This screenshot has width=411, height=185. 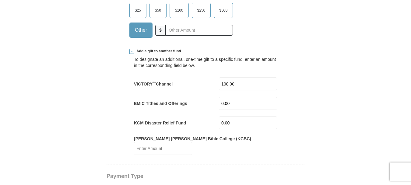 What do you see at coordinates (201, 10) in the screenshot?
I see `span: $250` at bounding box center [201, 10].